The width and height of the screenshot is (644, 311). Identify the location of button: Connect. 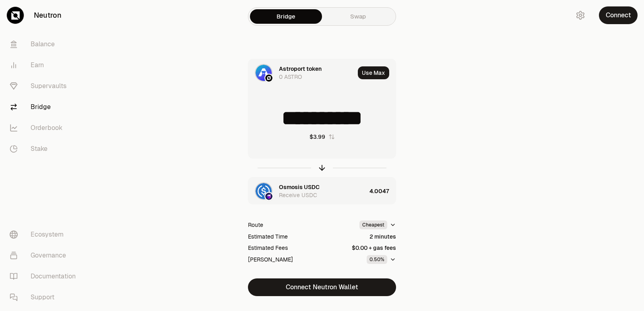
(618, 15).